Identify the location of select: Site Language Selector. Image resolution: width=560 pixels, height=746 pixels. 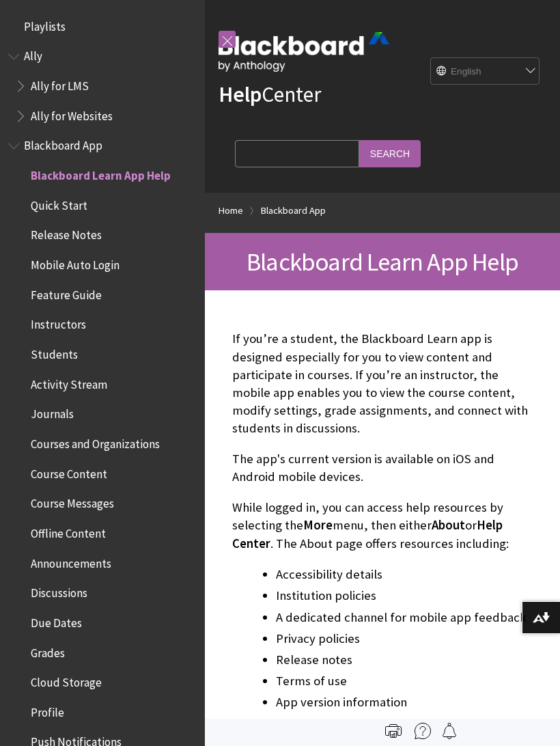
(486, 72).